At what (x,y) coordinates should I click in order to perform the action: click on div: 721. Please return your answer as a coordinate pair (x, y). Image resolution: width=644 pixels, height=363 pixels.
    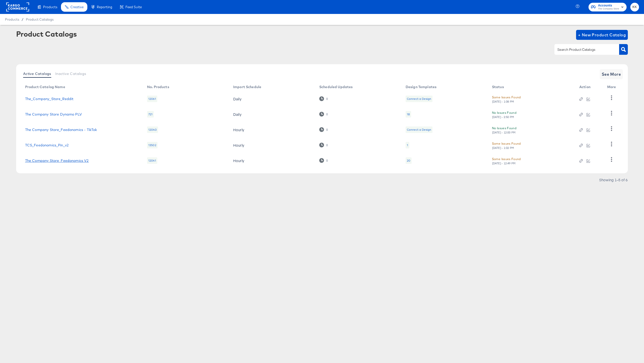
    Looking at the image, I should click on (150, 114).